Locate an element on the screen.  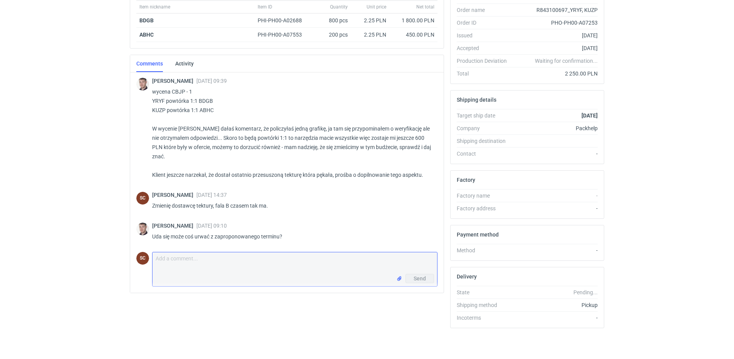
em: Waiting for confirmation... is located at coordinates (566, 61).